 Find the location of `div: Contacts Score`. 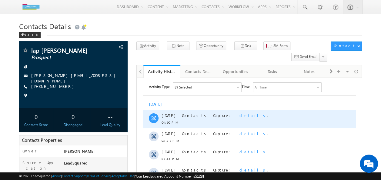

div: Contacts Score is located at coordinates (36, 125).